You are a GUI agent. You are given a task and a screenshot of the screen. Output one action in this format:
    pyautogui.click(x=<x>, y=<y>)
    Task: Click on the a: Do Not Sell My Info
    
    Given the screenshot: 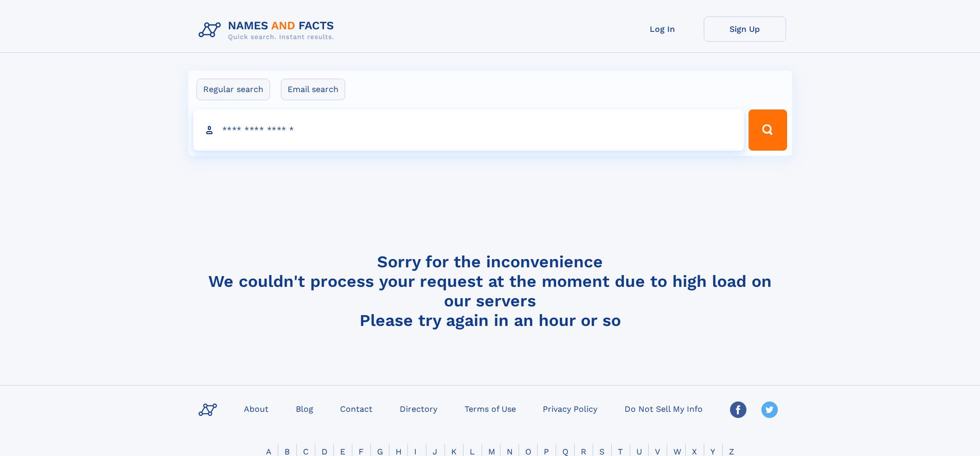 What is the action you would take?
    pyautogui.click(x=664, y=409)
    